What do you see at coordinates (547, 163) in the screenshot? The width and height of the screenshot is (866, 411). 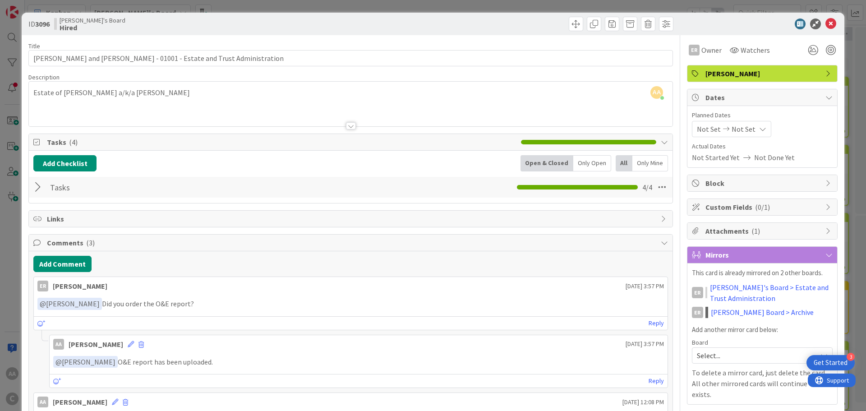 I see `div: Open & Closed` at bounding box center [547, 163].